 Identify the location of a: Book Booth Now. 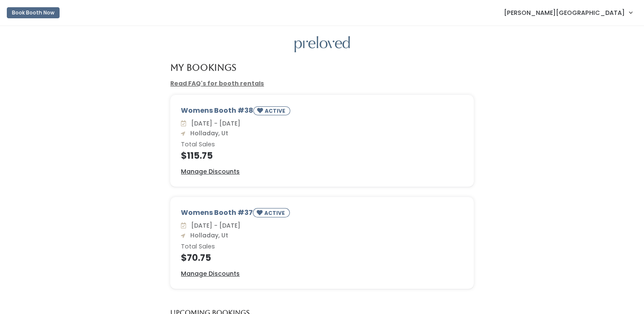
(33, 13).